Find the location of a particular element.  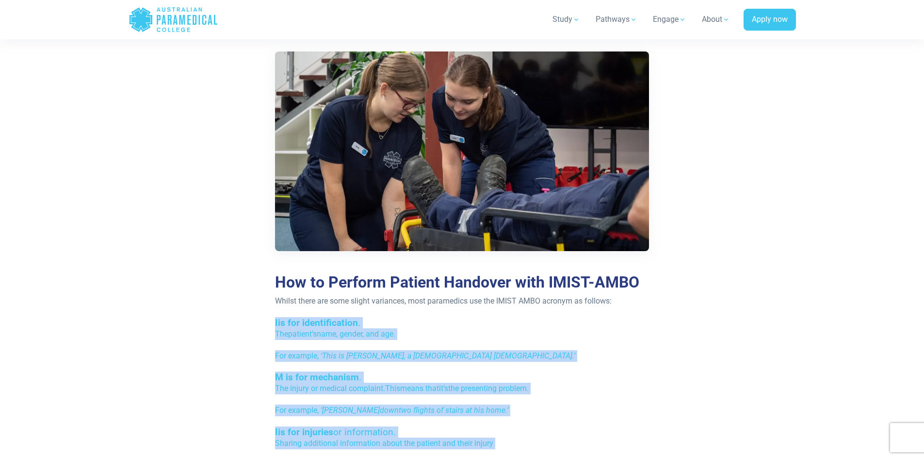

span: Whilst there are some slight variances, most paramedics use the IMIST AMBO acronym as follows: is located at coordinates (444, 300).